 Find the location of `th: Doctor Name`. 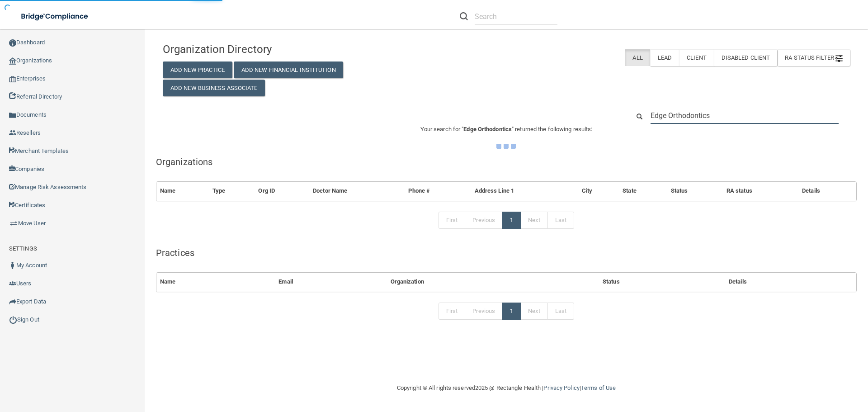

th: Doctor Name is located at coordinates (356, 191).